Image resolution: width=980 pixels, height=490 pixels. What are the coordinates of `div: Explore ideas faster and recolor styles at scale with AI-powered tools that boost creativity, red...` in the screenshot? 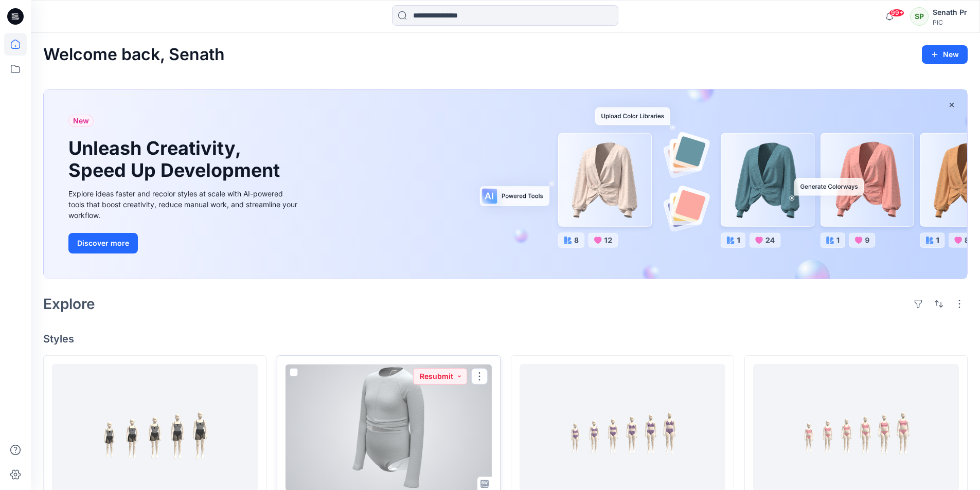 It's located at (184, 204).